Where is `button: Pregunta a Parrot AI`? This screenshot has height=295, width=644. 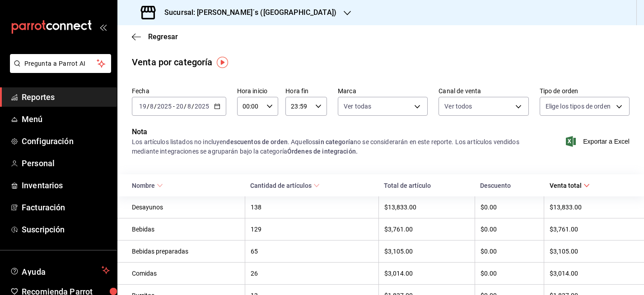
button: Pregunta a Parrot AI is located at coordinates (61, 63).